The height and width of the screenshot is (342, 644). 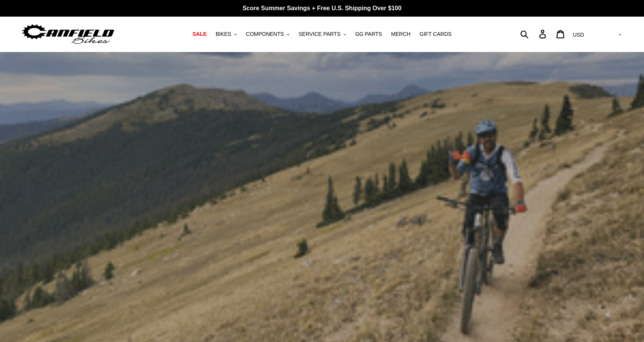 What do you see at coordinates (534, 34) in the screenshot?
I see `input: Search` at bounding box center [534, 34].